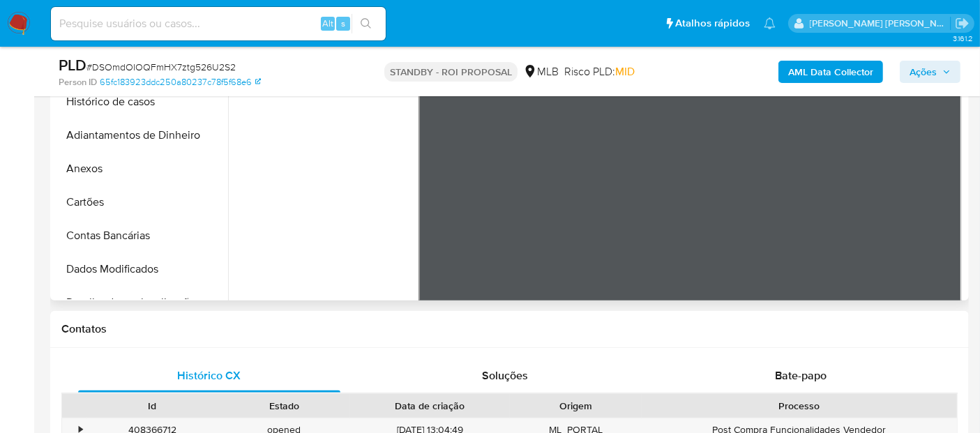 Image resolution: width=980 pixels, height=433 pixels. I want to click on div: Id, so click(152, 406).